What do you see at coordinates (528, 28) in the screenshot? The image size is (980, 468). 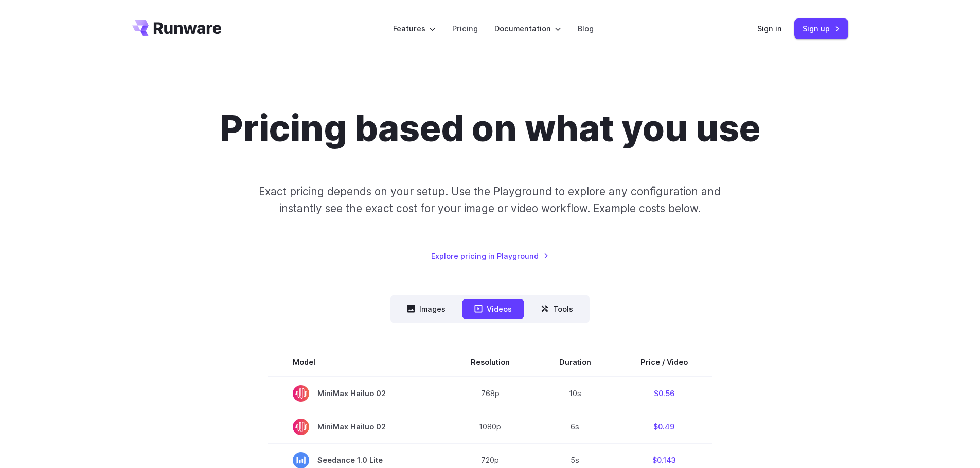 I see `label: Documentation` at bounding box center [528, 28].